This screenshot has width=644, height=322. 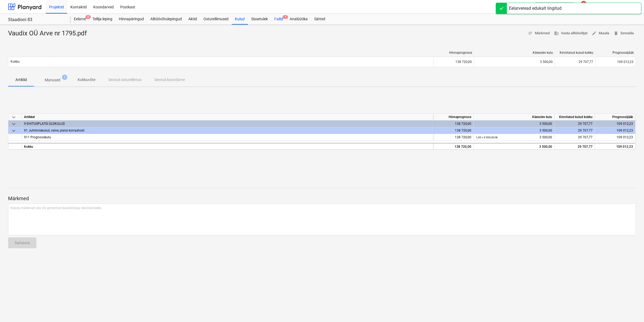 What do you see at coordinates (531, 33) in the screenshot?
I see `span: notes` at bounding box center [531, 33].